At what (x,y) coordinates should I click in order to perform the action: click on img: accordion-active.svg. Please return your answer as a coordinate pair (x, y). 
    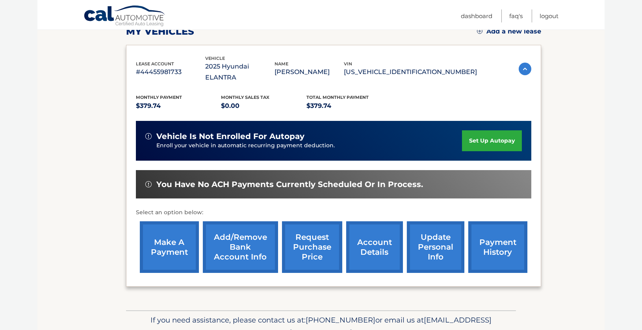
    Looking at the image, I should click on (525, 69).